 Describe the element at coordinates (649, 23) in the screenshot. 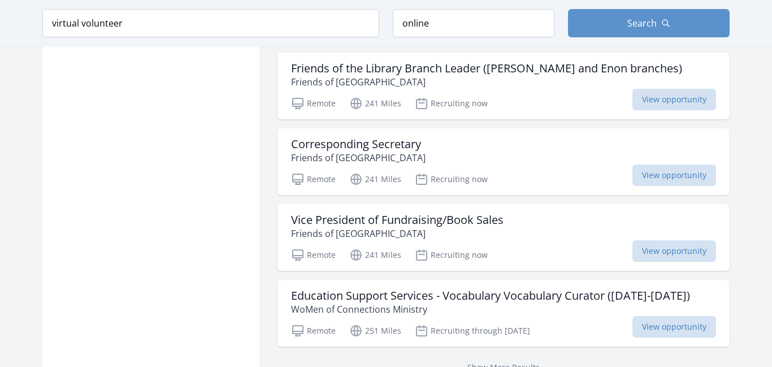

I see `button: Search` at that location.